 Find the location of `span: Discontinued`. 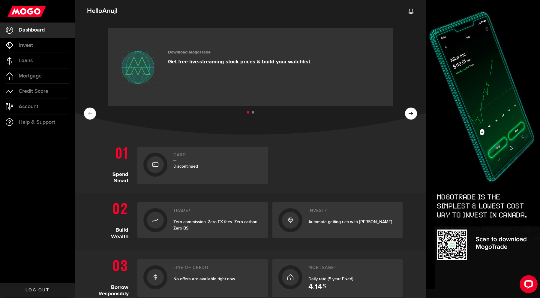

span: Discontinued is located at coordinates (186, 166).